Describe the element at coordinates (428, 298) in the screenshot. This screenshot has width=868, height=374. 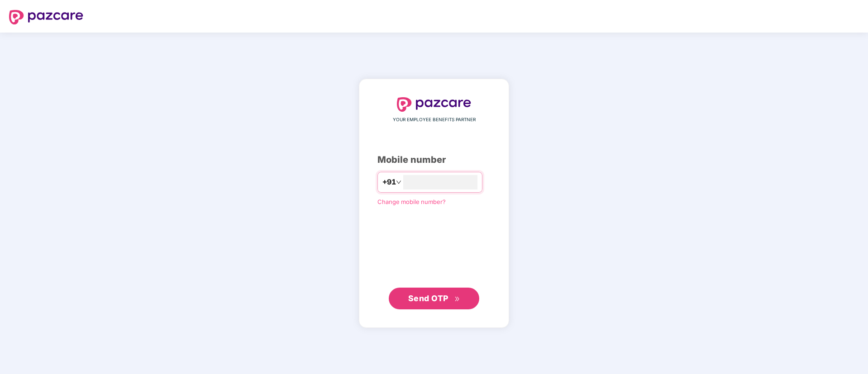
I see `span: Send OTP` at that location.